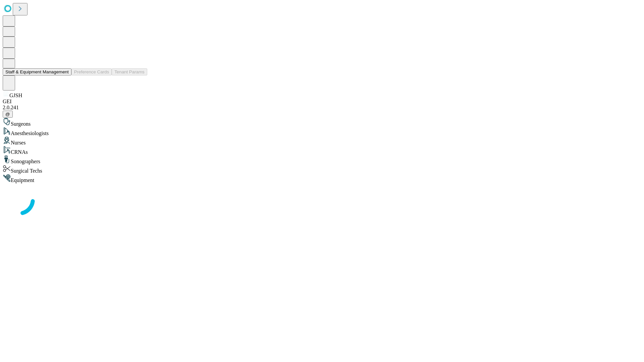 The width and height of the screenshot is (644, 362). What do you see at coordinates (37, 72) in the screenshot?
I see `button: Staff & Equipment Management` at bounding box center [37, 72].